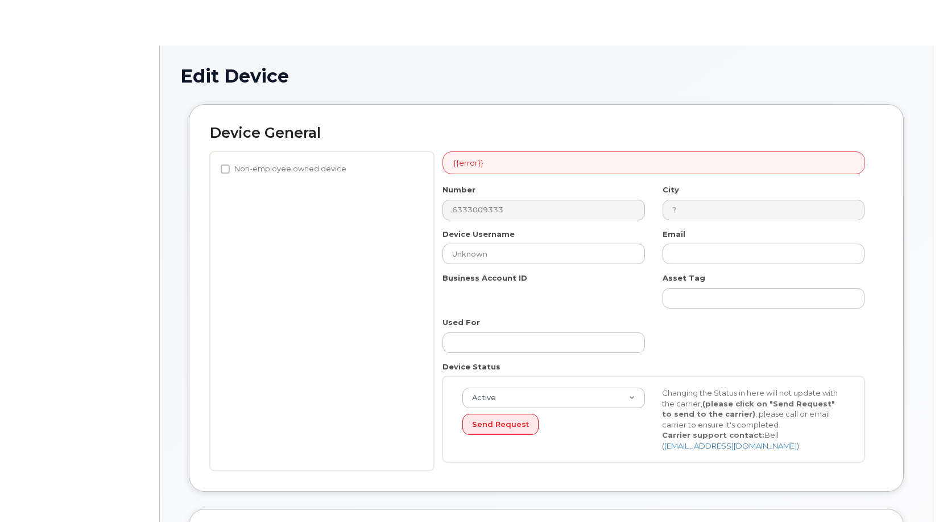 This screenshot has width=939, height=522. I want to click on label: Non-employee owned device, so click(283, 169).